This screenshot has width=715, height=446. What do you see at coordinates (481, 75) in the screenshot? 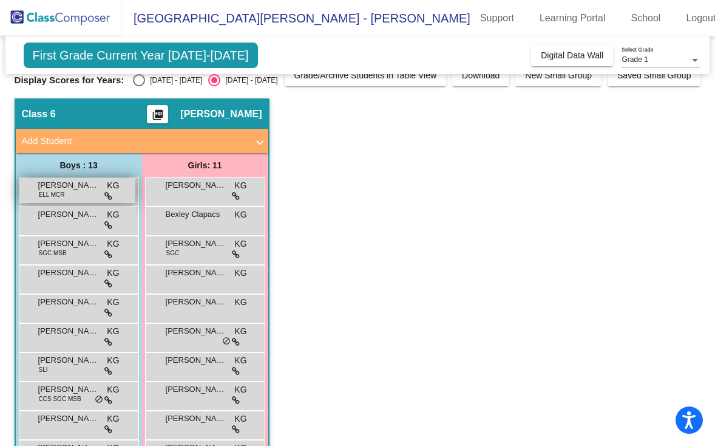
I see `button: Download` at bounding box center [481, 75].